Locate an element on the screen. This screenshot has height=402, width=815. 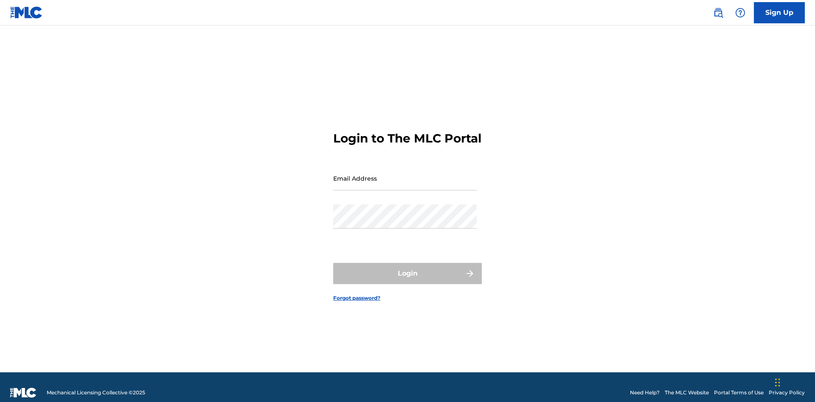
img: MLC Logo is located at coordinates (26, 12).